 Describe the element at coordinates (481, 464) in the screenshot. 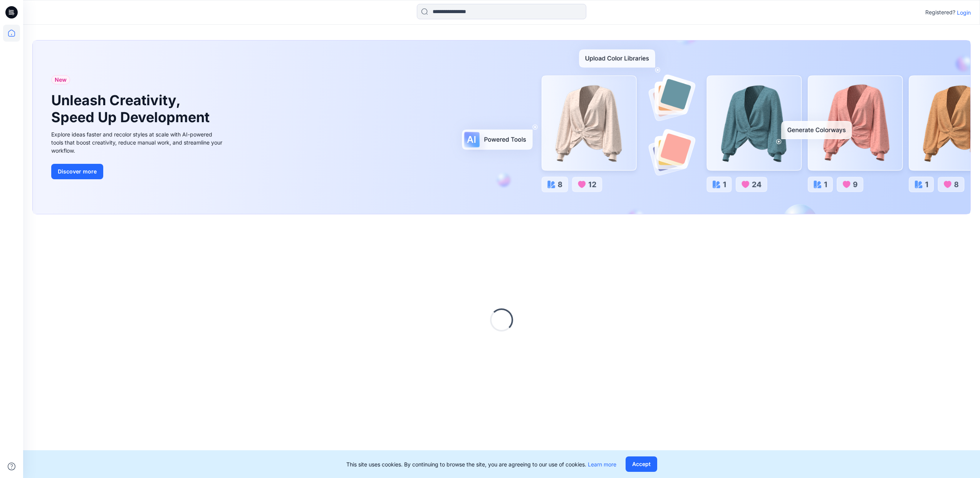

I see `p: This site uses cookies. By continuing to browse the site, you are agreeing to our use of cookies.` at that location.